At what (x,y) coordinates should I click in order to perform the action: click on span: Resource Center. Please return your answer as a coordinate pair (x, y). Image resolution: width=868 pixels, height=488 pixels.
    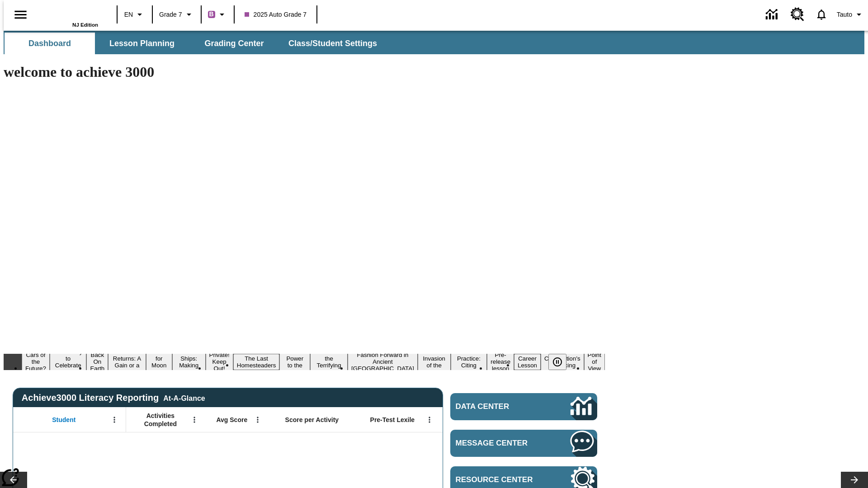
    Looking at the image, I should click on (500, 480).